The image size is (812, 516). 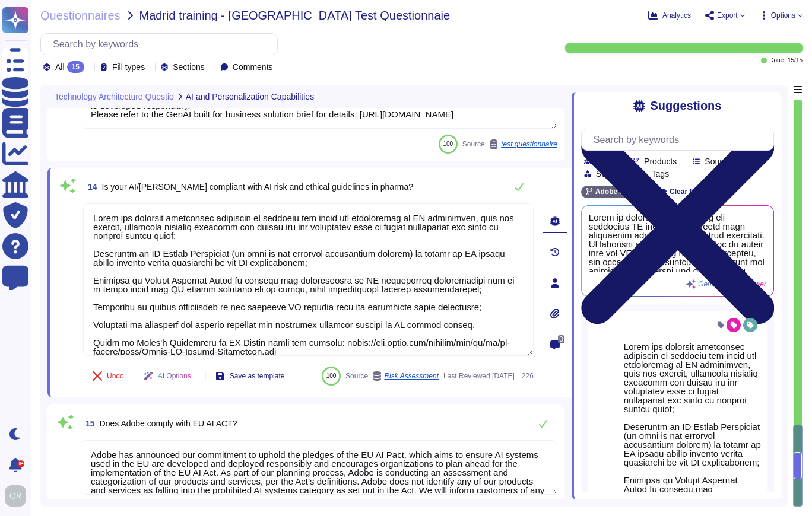 I want to click on span: 15 / 15, so click(x=795, y=61).